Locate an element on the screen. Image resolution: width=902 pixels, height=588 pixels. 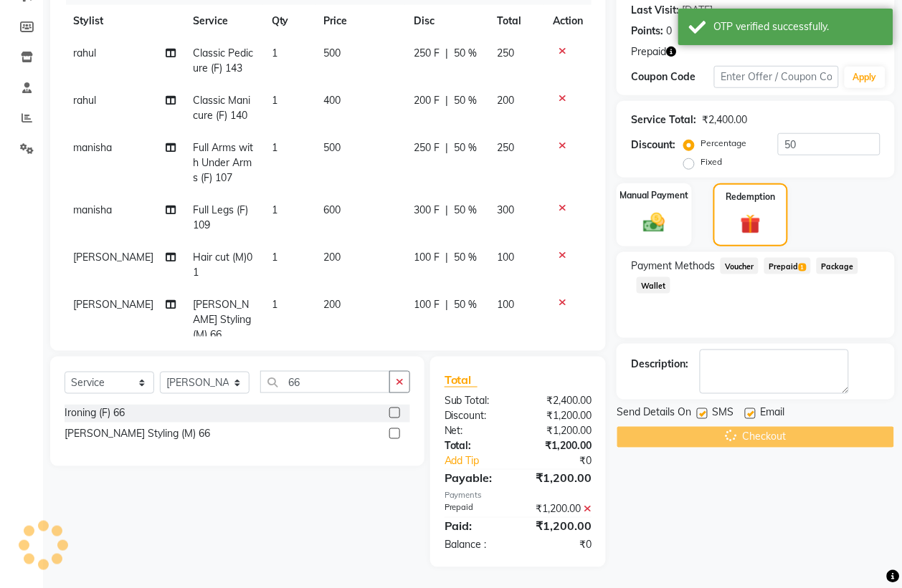
div: Payments is located at coordinates (518, 496).